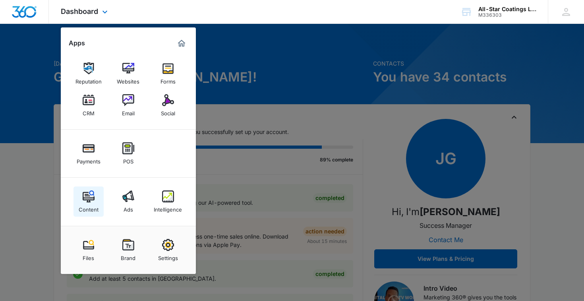 The height and width of the screenshot is (301, 584). I want to click on div: Ads, so click(128, 207).